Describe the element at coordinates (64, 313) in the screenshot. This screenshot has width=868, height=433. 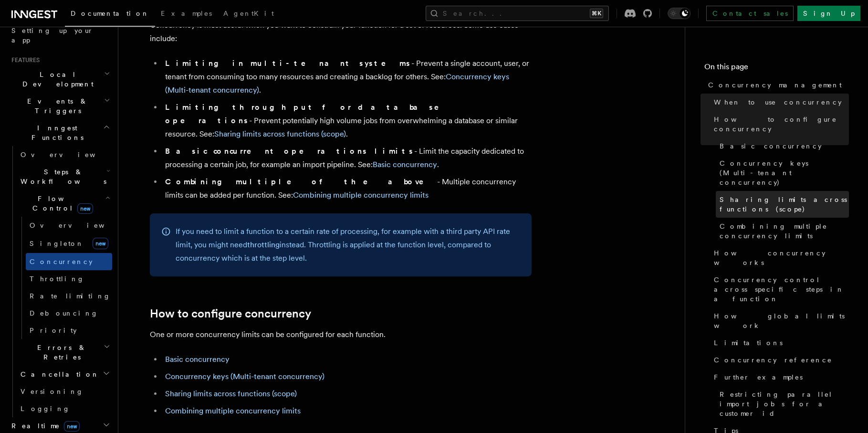
I see `span: Debouncing` at that location.